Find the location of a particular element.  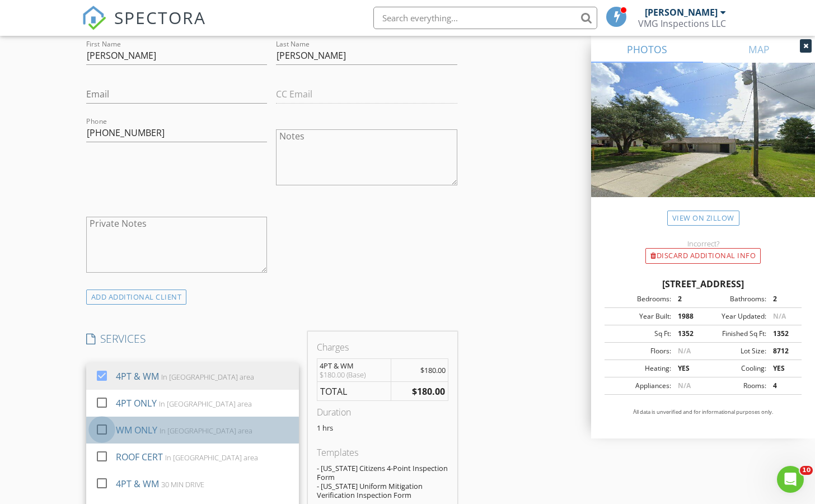

div: Discard Additional info is located at coordinates (704, 256).